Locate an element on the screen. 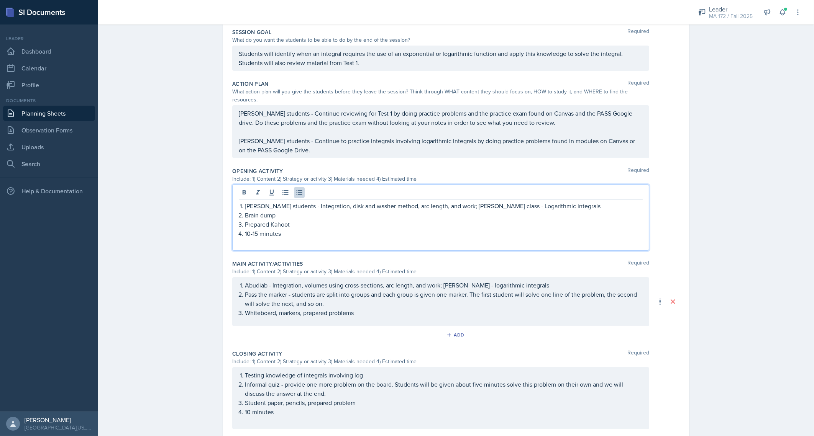 The height and width of the screenshot is (436, 814). a: Profile is located at coordinates (49, 85).